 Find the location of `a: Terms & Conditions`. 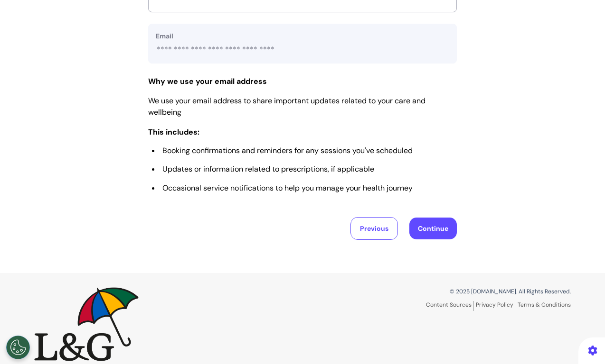

a: Terms & Conditions is located at coordinates (544, 305).